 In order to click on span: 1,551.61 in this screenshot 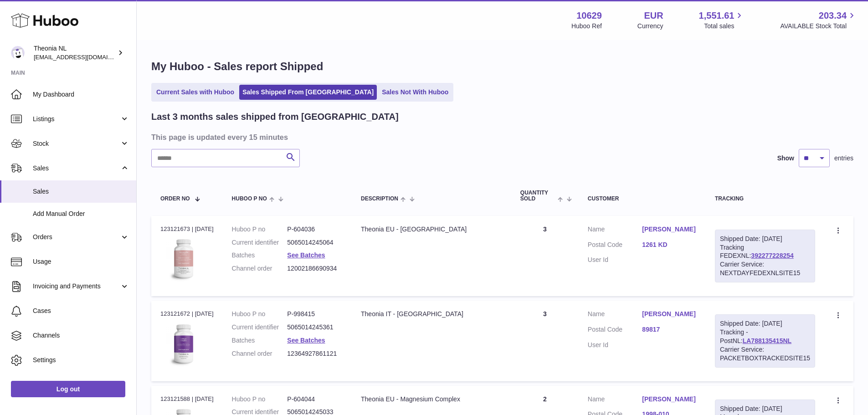, I will do `click(716, 16)`.